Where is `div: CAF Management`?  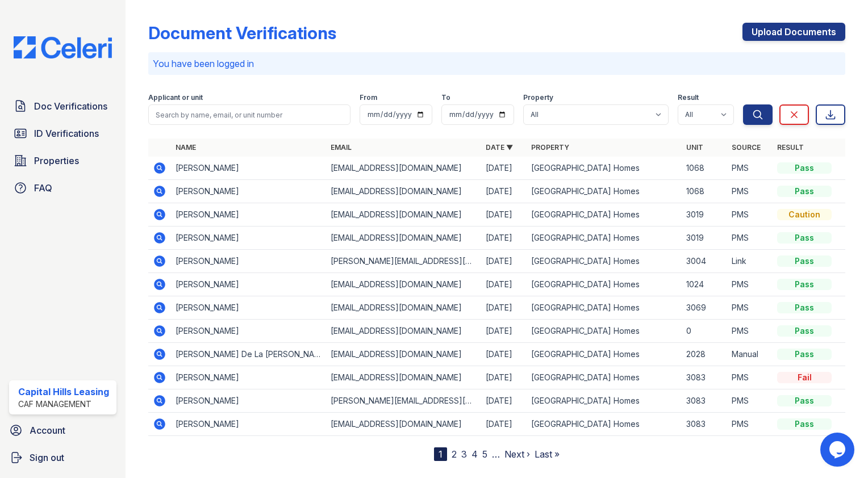 div: CAF Management is located at coordinates (64, 404).